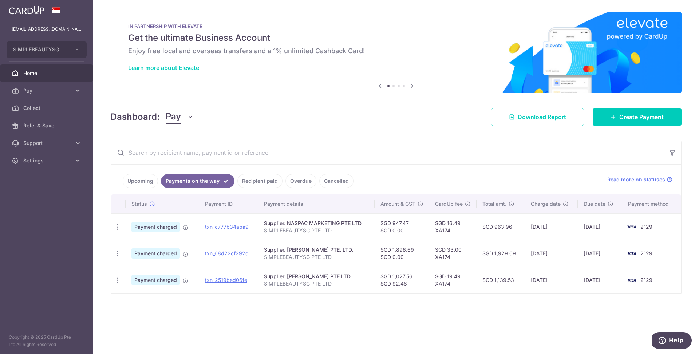 This screenshot has height=354, width=699. Describe the element at coordinates (396, 51) in the screenshot. I see `h6: Enjoy free local and overseas transfers and a 1% unlimited Cashback Card!` at that location.